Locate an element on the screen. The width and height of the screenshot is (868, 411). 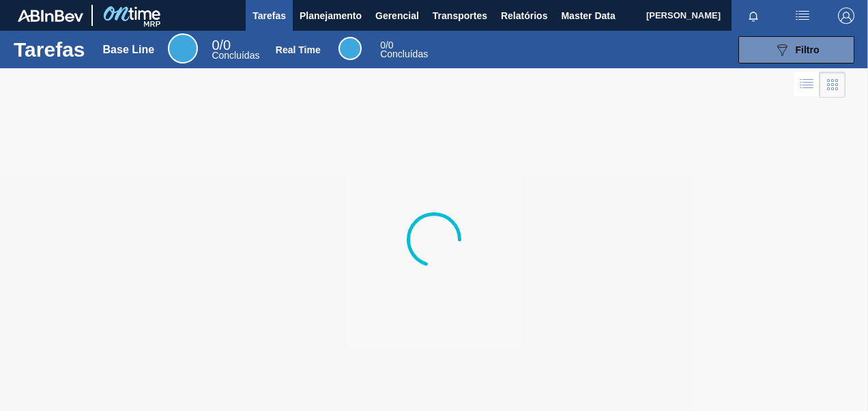
span: Gerencial is located at coordinates (397, 16).